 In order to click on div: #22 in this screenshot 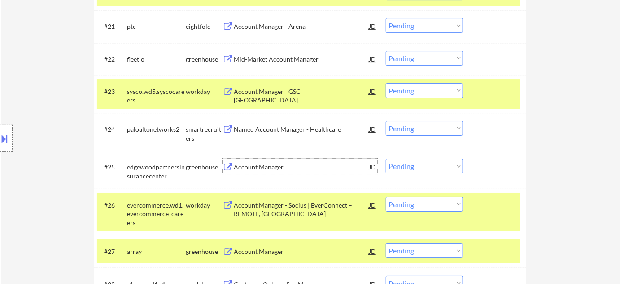, I will do `click(112, 59)`.